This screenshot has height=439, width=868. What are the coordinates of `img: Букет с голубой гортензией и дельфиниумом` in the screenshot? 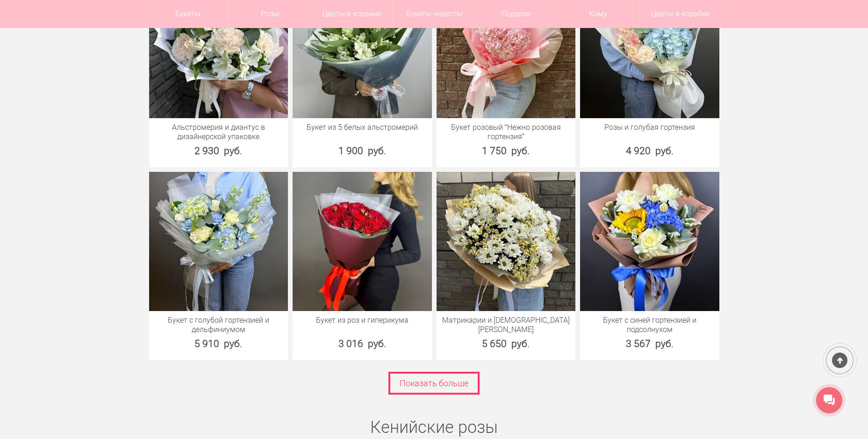 It's located at (219, 242).